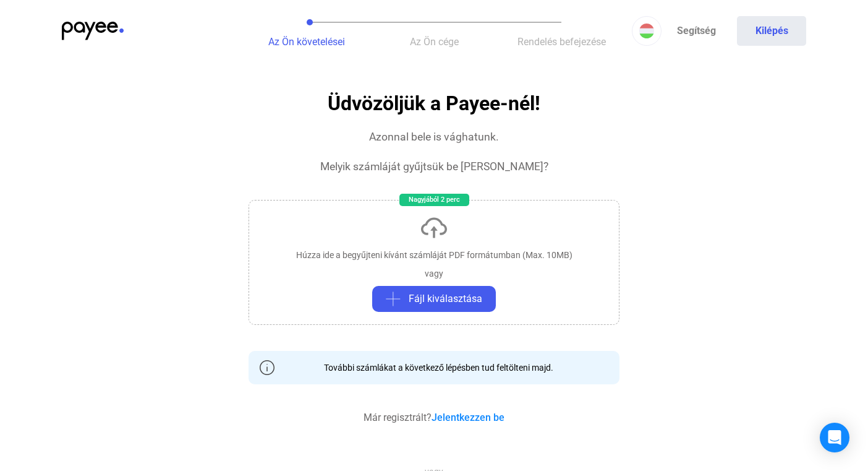 This screenshot has width=868, height=471. I want to click on span: Az Ön cége, so click(434, 42).